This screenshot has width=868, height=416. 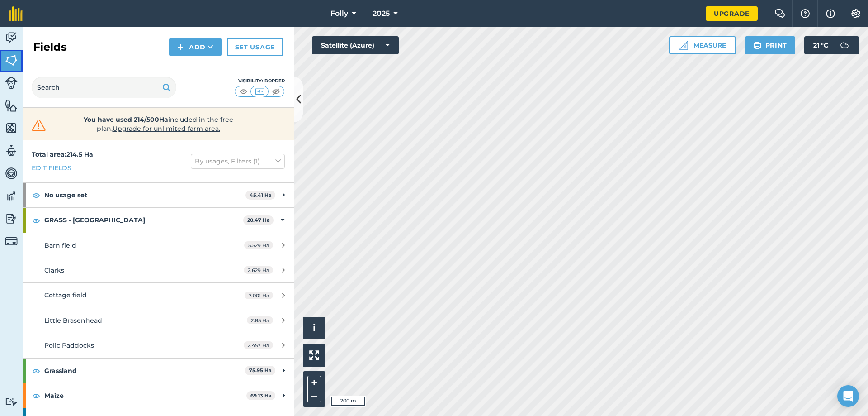 What do you see at coordinates (238, 161) in the screenshot?
I see `button: By usages, Filters (1)` at bounding box center [238, 161].